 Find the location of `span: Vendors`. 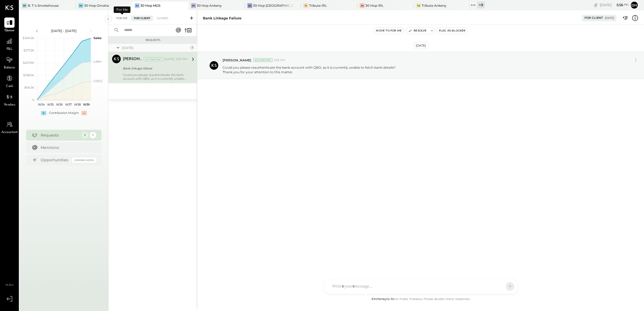

span: Vendors is located at coordinates (10, 105).